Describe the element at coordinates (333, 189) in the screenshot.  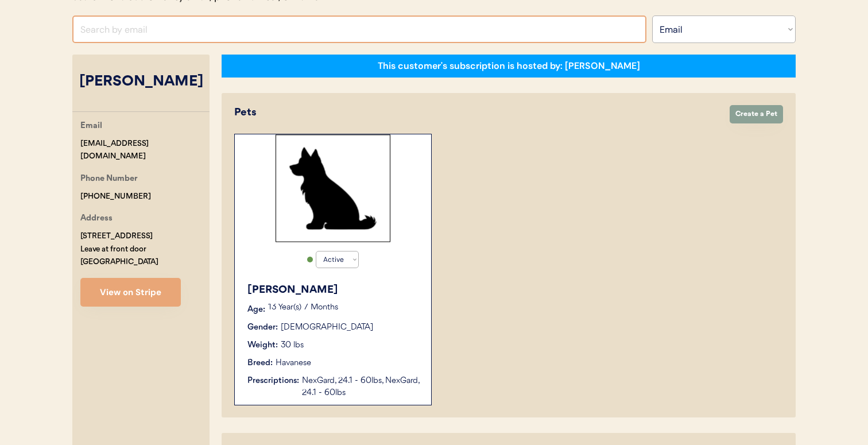
I see `img: Rectangle%2029.svg` at that location.